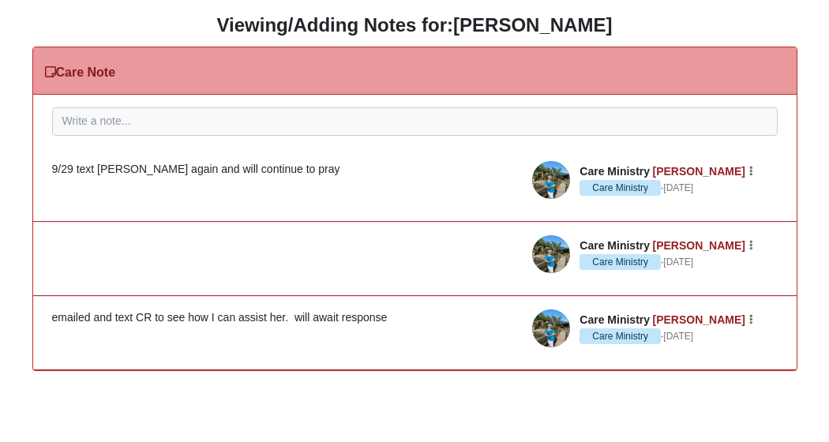 The width and height of the screenshot is (829, 442). I want to click on div: emailed and text CR to see how I can assist her. will await response, so click(415, 317).